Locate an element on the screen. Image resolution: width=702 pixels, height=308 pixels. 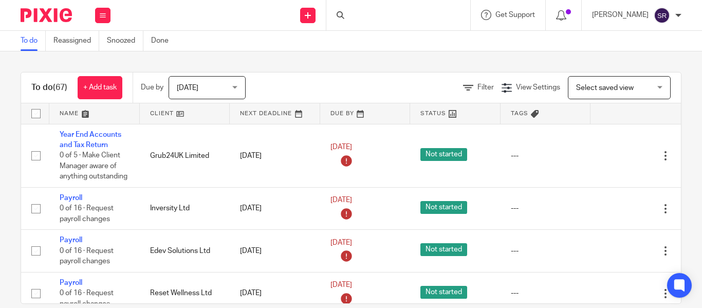
span: Select saved view is located at coordinates (605, 88).